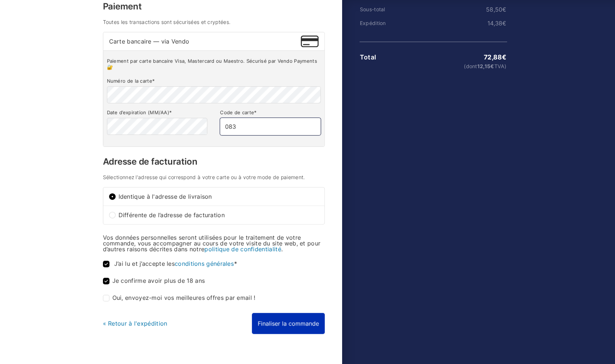  What do you see at coordinates (243, 249) in the screenshot?
I see `a: politique de confidentialité` at bounding box center [243, 249].